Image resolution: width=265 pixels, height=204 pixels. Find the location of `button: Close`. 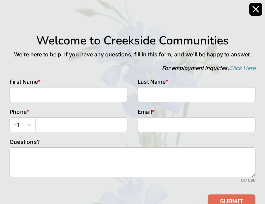

button: Close is located at coordinates (256, 9).